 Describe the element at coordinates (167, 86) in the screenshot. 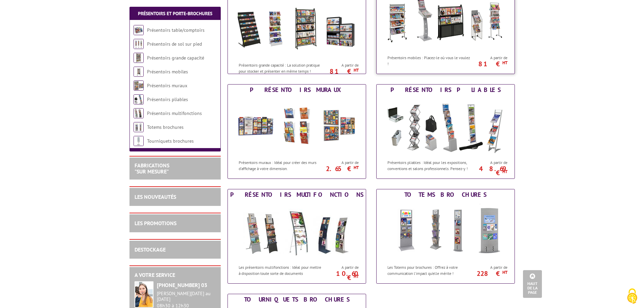

I see `a: Présentoirs muraux` at that location.